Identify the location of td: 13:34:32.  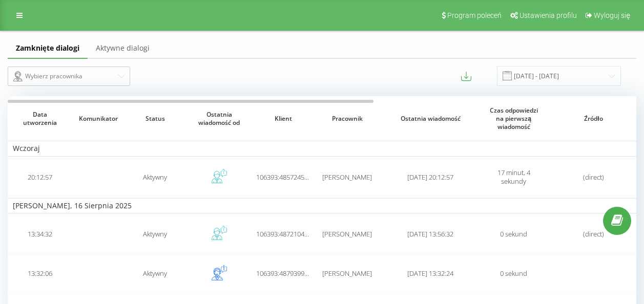
(40, 234).